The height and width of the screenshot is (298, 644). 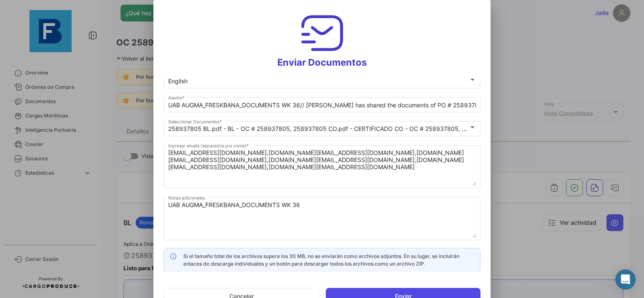 I want to click on span: Si el tamaño total de los archivos supera los 30 MB, no se enviarán como archivos adjuntos. En su..., so click(x=321, y=260).